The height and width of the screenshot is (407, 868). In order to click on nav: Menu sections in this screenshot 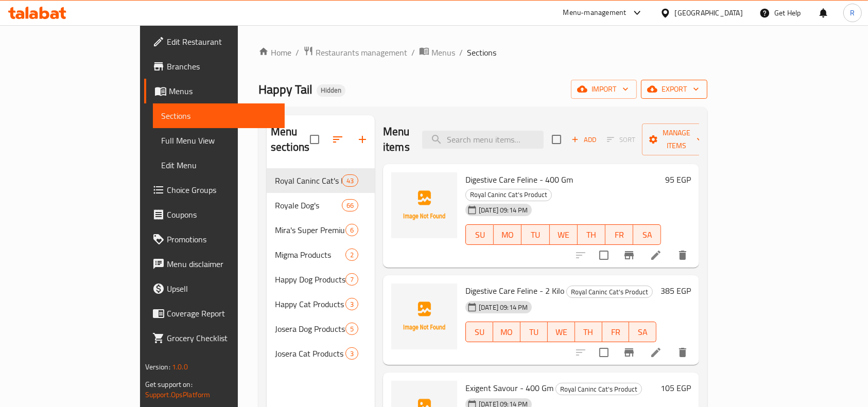, I will do `click(321, 267)`.